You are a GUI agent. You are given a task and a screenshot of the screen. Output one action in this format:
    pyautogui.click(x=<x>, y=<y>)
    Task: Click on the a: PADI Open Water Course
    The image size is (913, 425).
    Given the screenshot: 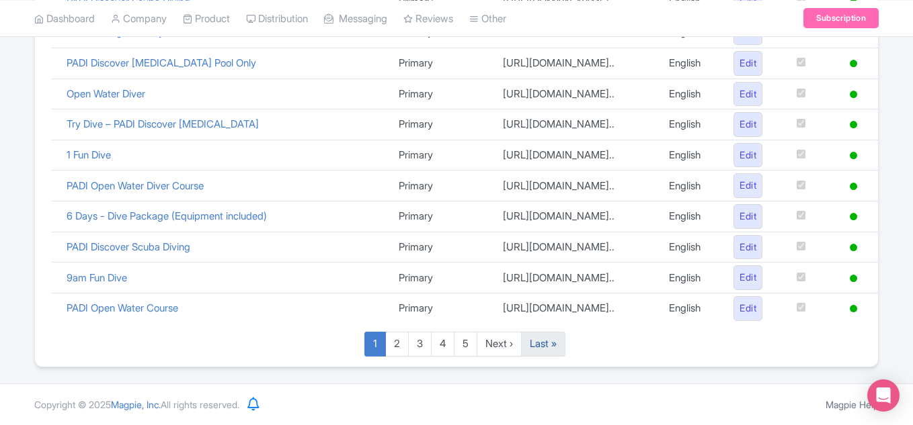 What is the action you would take?
    pyautogui.click(x=122, y=308)
    